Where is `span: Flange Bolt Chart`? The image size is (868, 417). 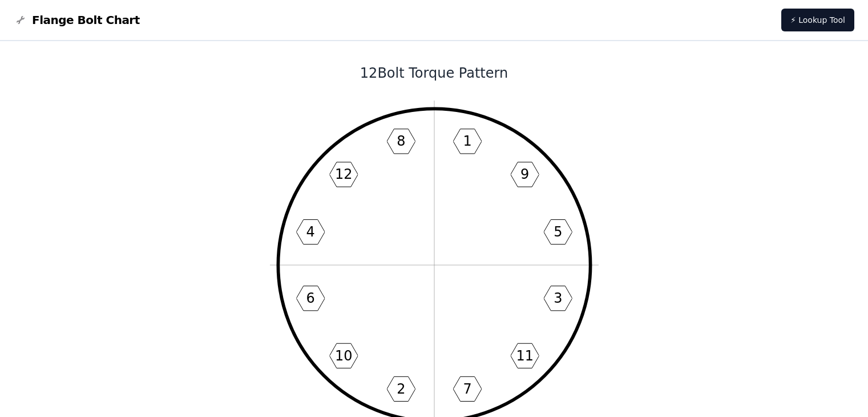 span: Flange Bolt Chart is located at coordinates (86, 20).